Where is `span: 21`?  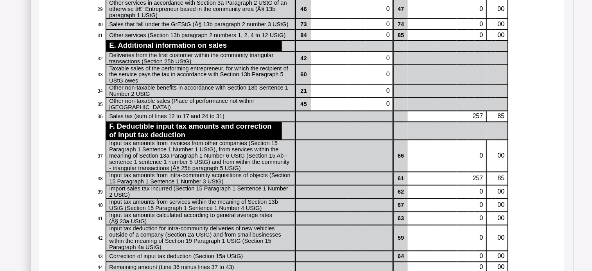 span: 21 is located at coordinates (303, 91).